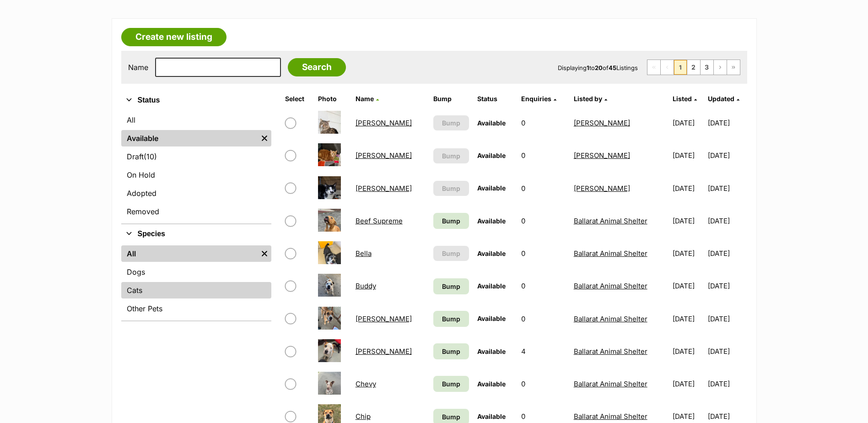 This screenshot has height=423, width=868. What do you see at coordinates (536, 98) in the screenshot?
I see `span: translation missing: en.admin.listings.index.attributes.enquiries` at bounding box center [536, 98].